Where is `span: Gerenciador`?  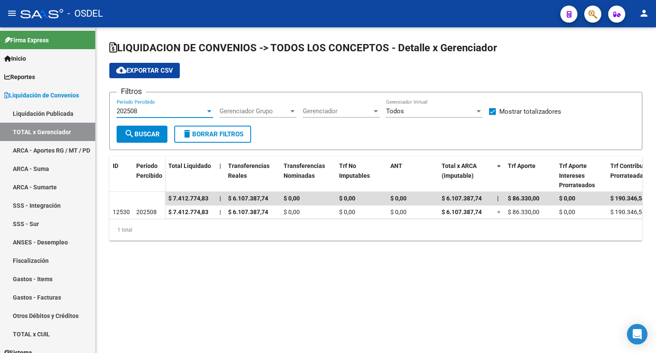 span: Gerenciador is located at coordinates (337, 111).